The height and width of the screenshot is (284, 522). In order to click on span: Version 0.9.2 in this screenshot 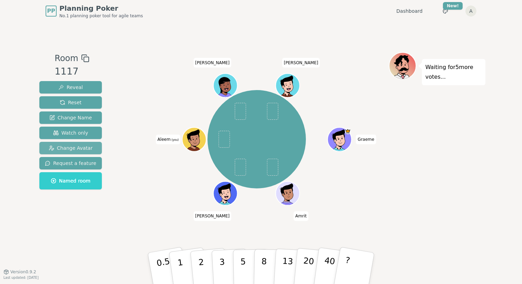, I will do `click(23, 272)`.